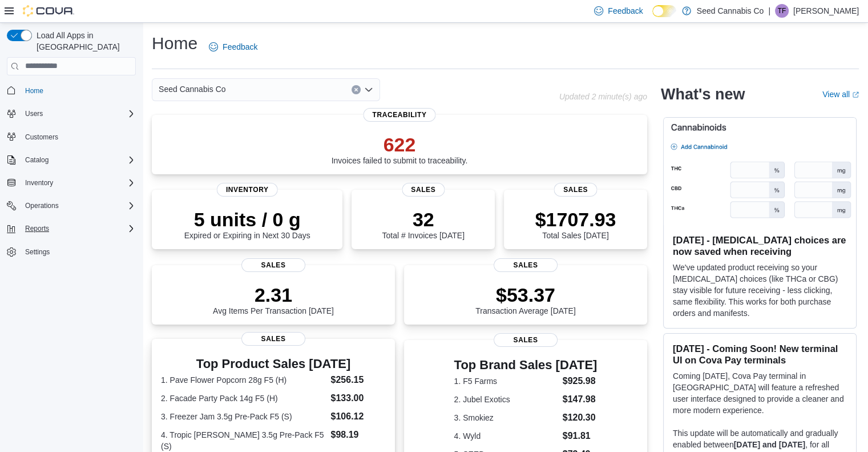  What do you see at coordinates (399, 115) in the screenshot?
I see `span: Traceability` at bounding box center [399, 115].